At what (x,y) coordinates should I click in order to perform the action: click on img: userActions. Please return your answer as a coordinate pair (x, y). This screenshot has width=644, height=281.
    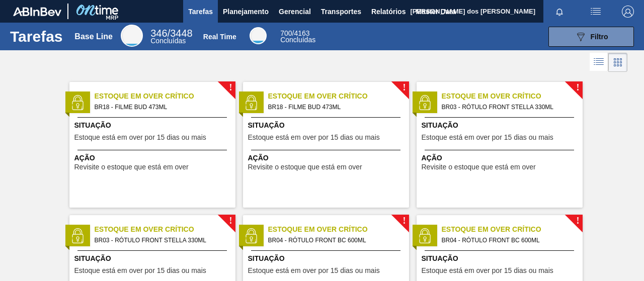
    Looking at the image, I should click on (596, 12).